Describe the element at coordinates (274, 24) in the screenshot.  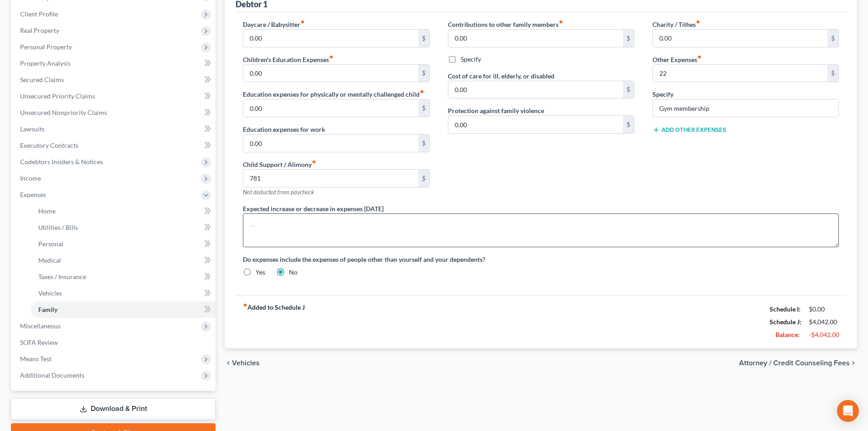
I see `label: Daycare / Babysitter` at that location.